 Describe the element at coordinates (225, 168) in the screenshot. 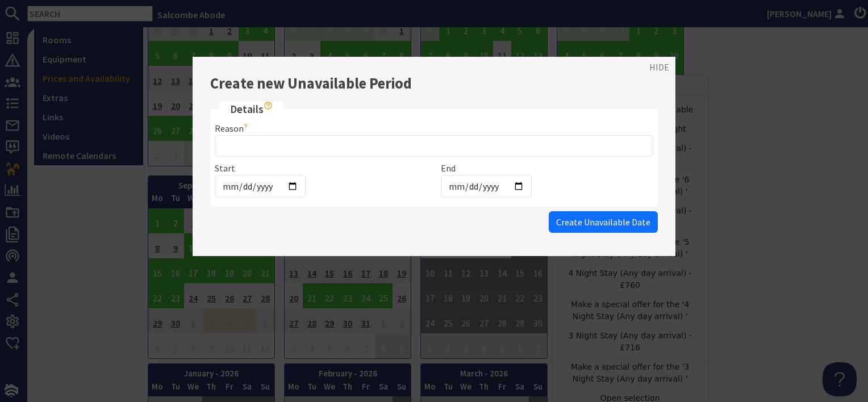

I see `label: Start` at that location.